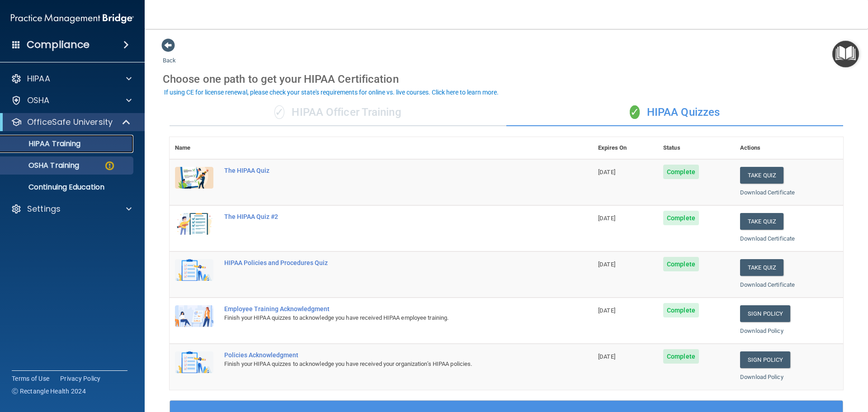 Image resolution: width=868 pixels, height=412 pixels. What do you see at coordinates (506, 79) in the screenshot?
I see `div: Choose one path to get your HIPAA Certification` at bounding box center [506, 79].